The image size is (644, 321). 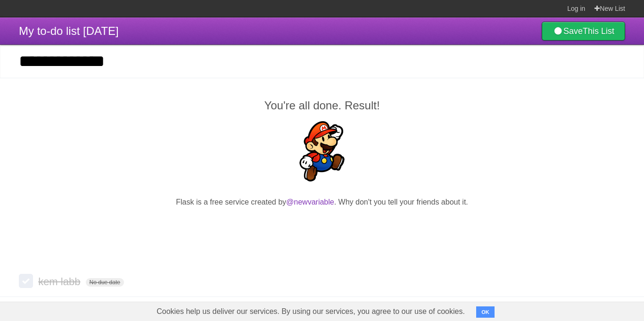 What do you see at coordinates (583, 31) in the screenshot?
I see `a: SaveThis List` at bounding box center [583, 31].